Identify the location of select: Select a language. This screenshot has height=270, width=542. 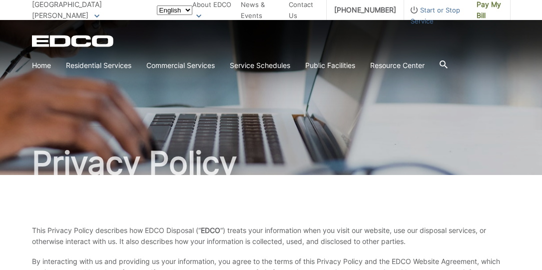
(174, 10).